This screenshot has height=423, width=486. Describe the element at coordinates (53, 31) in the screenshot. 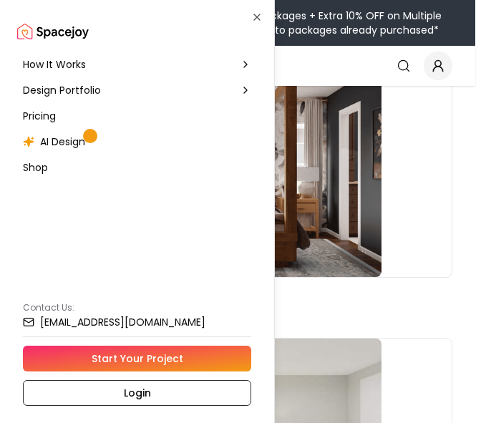

I see `img: Spacejoy Logo` at that location.